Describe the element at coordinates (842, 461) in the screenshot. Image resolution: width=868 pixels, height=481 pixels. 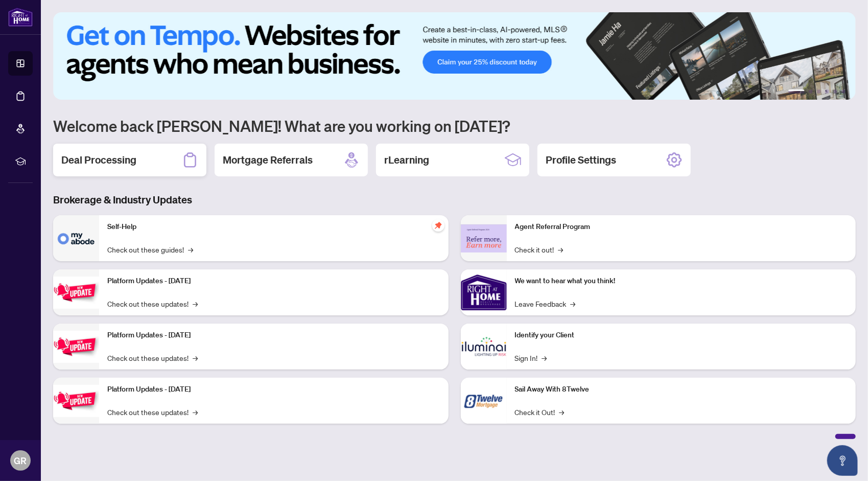
I see `button: Open asap` at that location.